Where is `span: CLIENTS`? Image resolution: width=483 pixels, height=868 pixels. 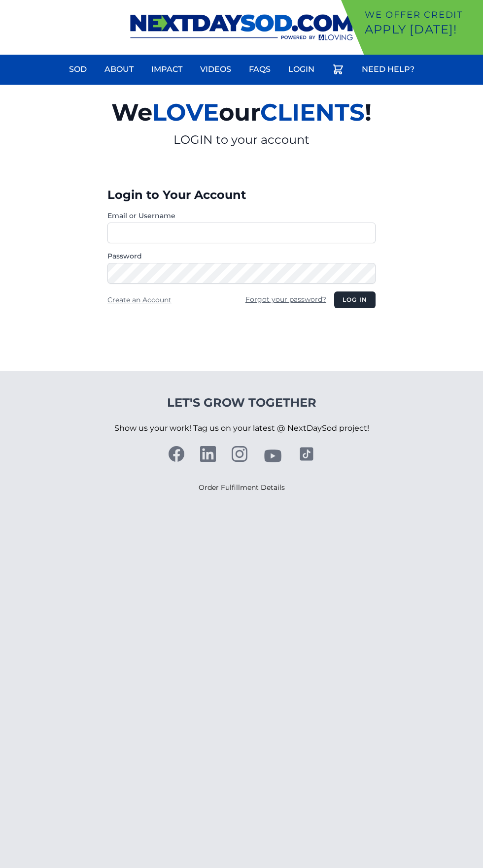
span: CLIENTS is located at coordinates (313, 113).